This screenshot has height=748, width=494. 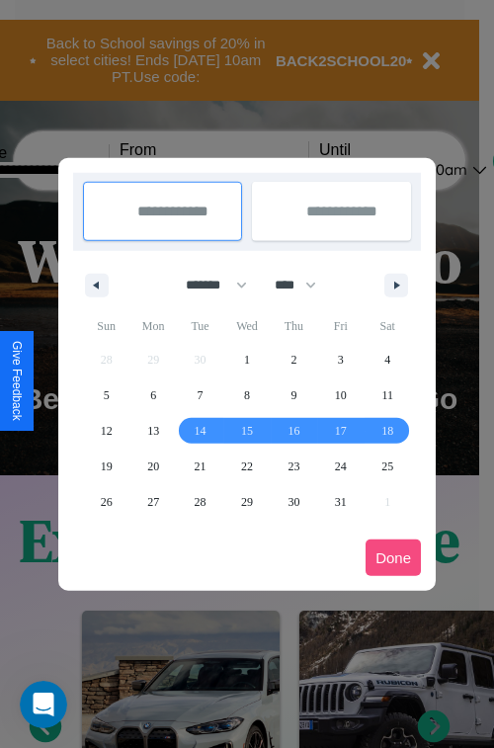 What do you see at coordinates (107, 395) in the screenshot?
I see `span: 5` at bounding box center [107, 395].